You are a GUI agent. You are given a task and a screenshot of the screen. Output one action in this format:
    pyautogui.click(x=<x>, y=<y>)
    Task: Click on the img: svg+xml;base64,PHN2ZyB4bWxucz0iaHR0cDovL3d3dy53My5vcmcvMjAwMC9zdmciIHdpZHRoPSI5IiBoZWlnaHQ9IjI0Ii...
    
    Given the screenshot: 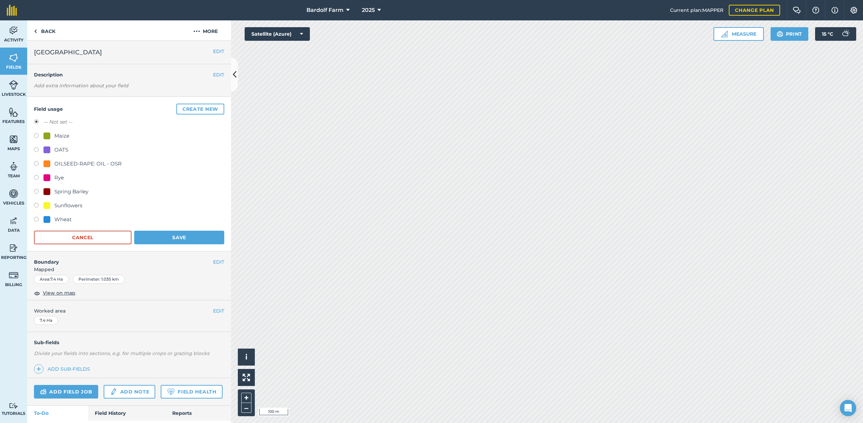 What is the action you would take?
    pyautogui.click(x=35, y=31)
    